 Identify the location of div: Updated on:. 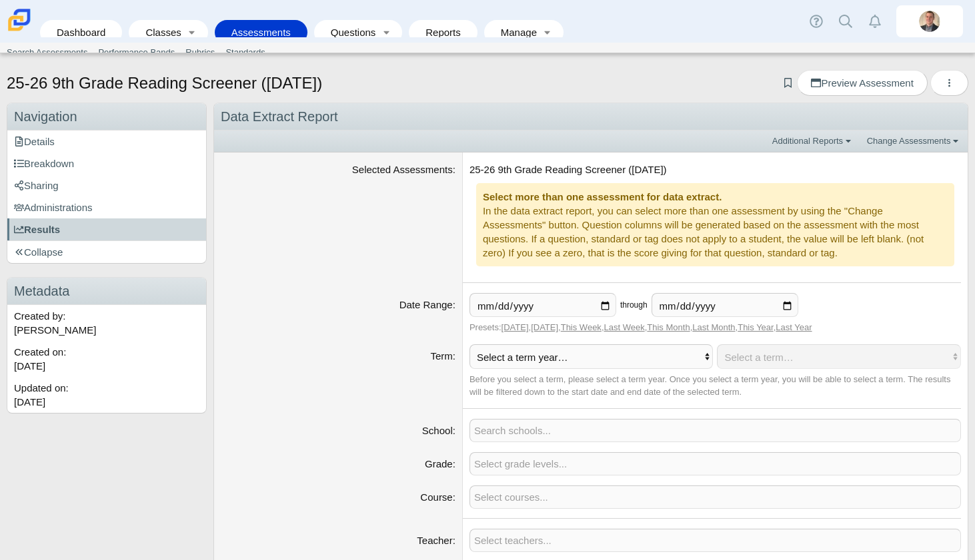
(106, 395).